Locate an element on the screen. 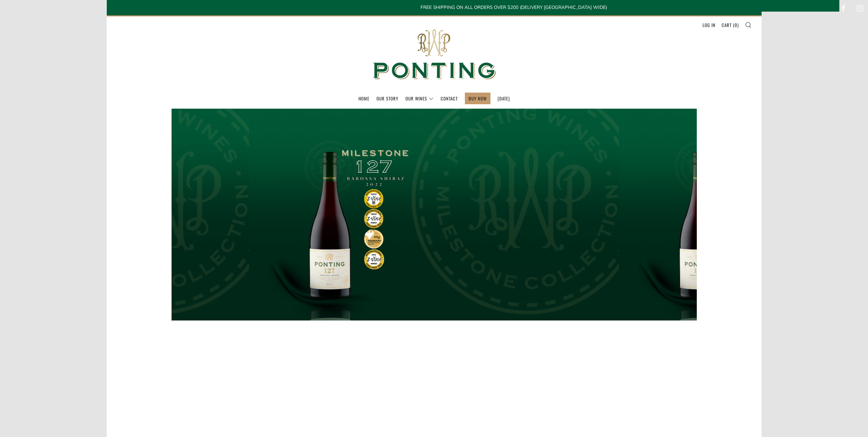 The image size is (868, 437). img: Ponting Wines is located at coordinates (434, 54).